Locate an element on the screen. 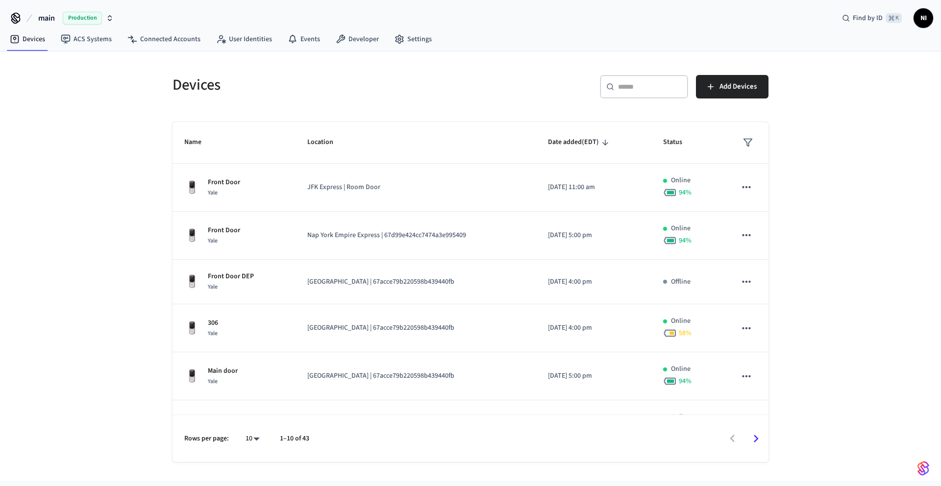  span: Status is located at coordinates (679, 142).